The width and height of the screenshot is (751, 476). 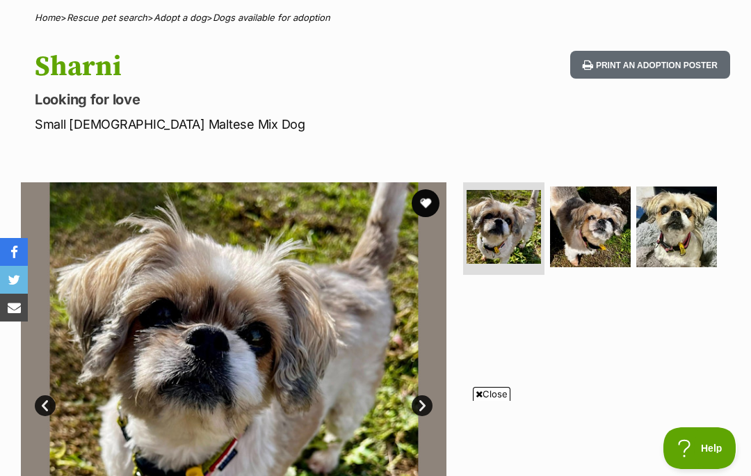 What do you see at coordinates (248, 99) in the screenshot?
I see `p: Looking for love` at bounding box center [248, 99].